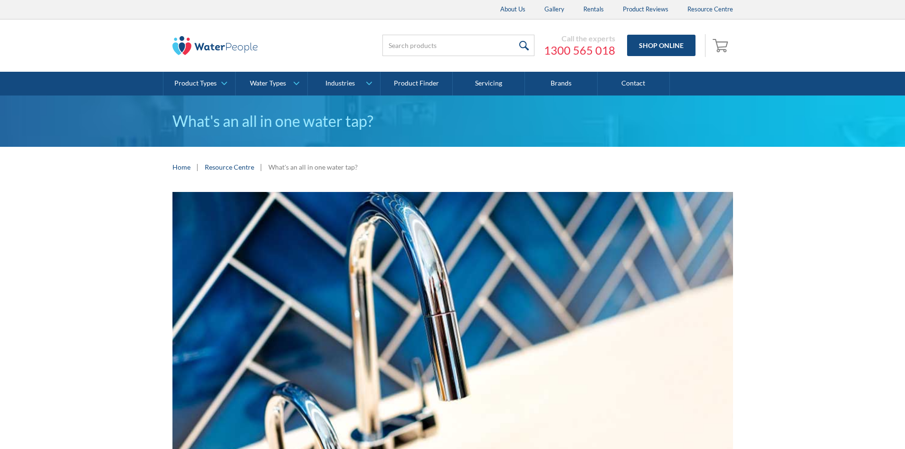  I want to click on a: Servicing, so click(489, 84).